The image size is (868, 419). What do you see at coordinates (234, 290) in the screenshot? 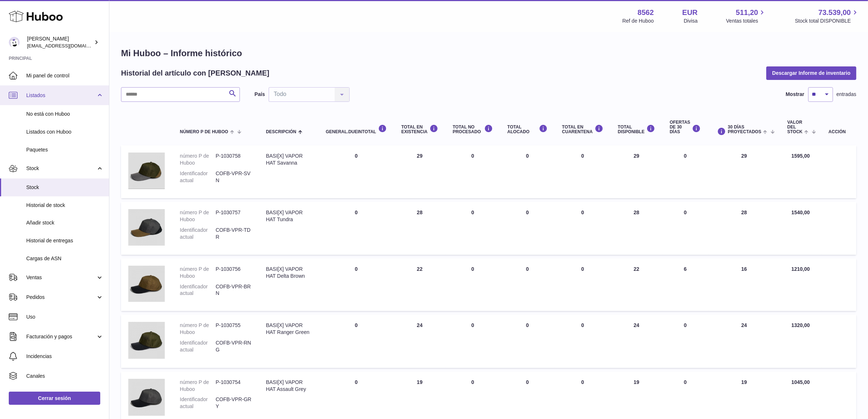
I see `dd: COFB-VPR-BRN` at bounding box center [234, 290].